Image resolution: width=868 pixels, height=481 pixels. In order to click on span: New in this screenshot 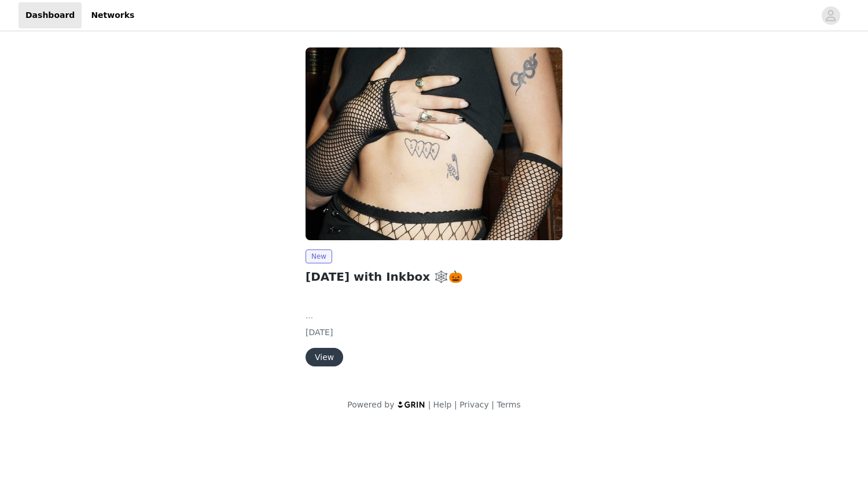, I will do `click(319, 257)`.